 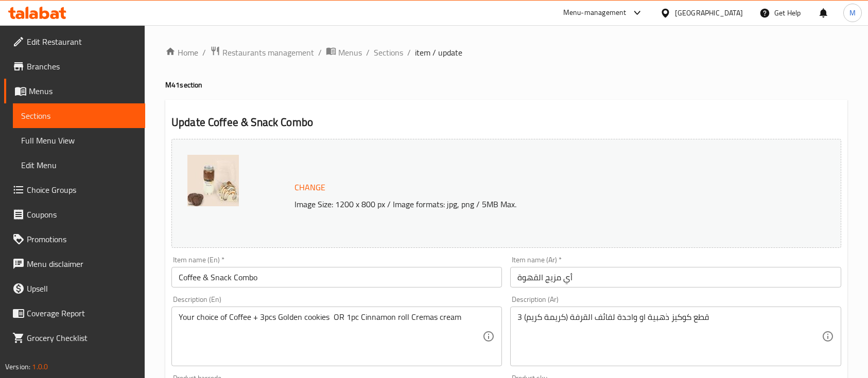 What do you see at coordinates (75, 42) in the screenshot?
I see `a: Edit Restaurant` at bounding box center [75, 42].